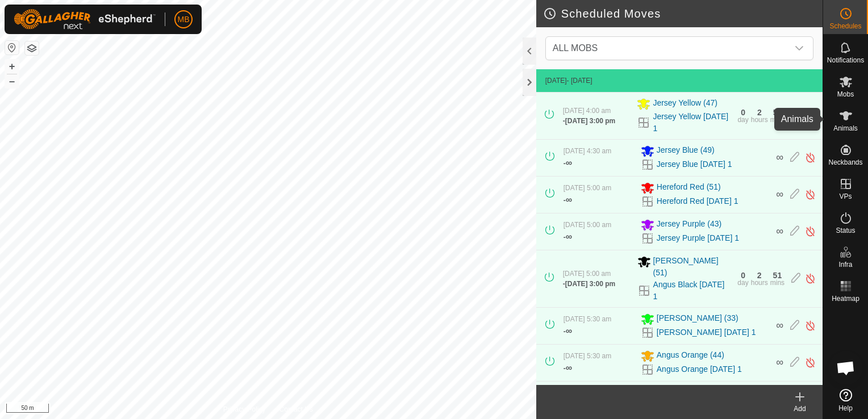 This screenshot has height=419, width=868. What do you see at coordinates (296, 409) in the screenshot?
I see `a: Contact Us` at bounding box center [296, 409].